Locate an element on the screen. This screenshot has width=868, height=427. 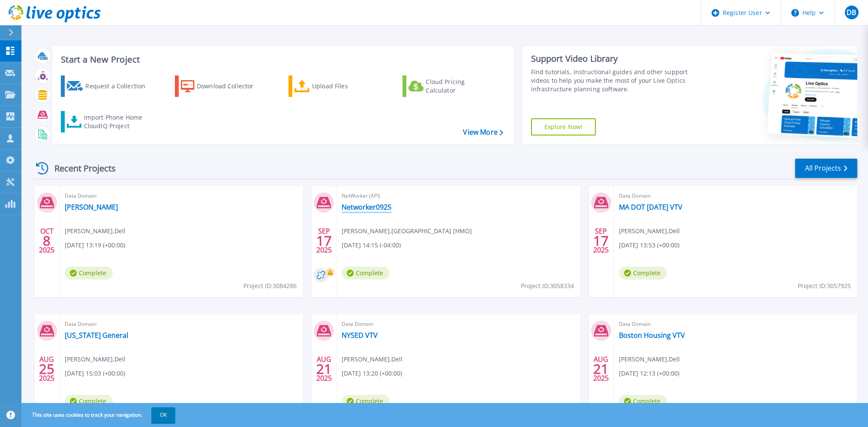
div: Upload Files is located at coordinates (346, 86).